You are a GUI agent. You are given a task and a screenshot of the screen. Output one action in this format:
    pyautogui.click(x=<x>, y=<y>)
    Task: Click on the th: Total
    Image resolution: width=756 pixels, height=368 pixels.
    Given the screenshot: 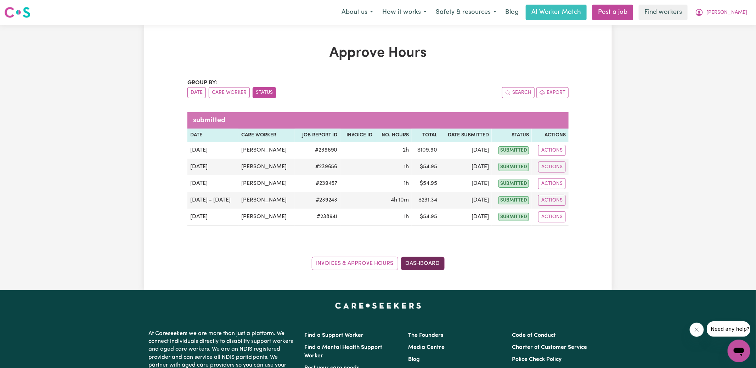 What is the action you would take?
    pyautogui.click(x=426, y=135)
    